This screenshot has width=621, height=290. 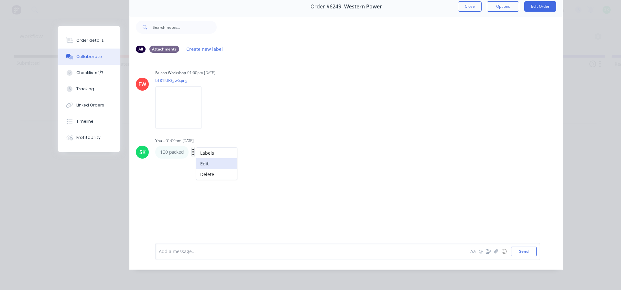 What do you see at coordinates (217, 163) in the screenshot?
I see `button: Edit` at bounding box center [217, 163].